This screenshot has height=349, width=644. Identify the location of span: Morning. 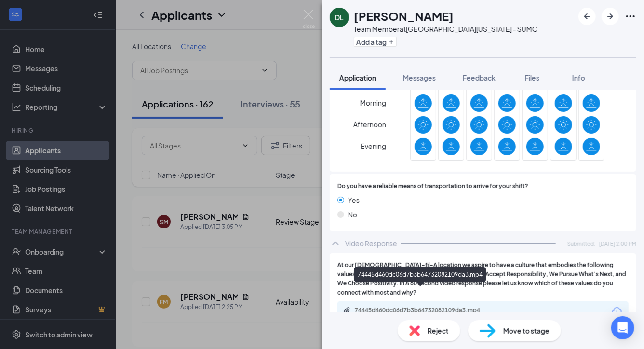
(373, 102).